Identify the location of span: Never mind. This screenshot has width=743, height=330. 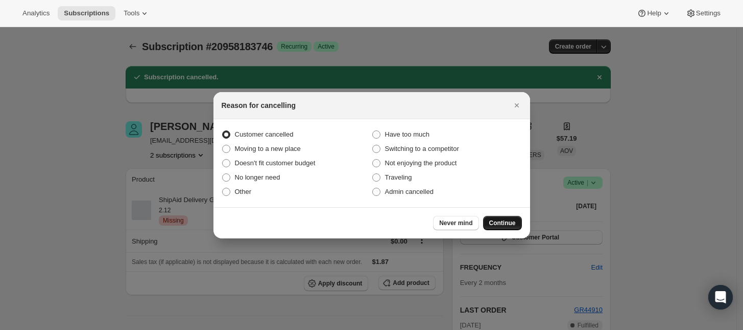
(456, 223).